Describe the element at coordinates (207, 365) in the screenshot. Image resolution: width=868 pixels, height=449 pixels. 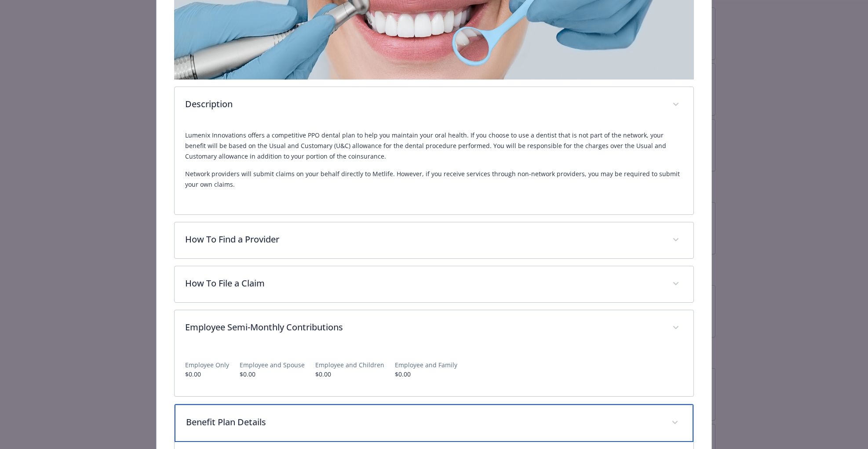
I see `p: Employee Only` at that location.